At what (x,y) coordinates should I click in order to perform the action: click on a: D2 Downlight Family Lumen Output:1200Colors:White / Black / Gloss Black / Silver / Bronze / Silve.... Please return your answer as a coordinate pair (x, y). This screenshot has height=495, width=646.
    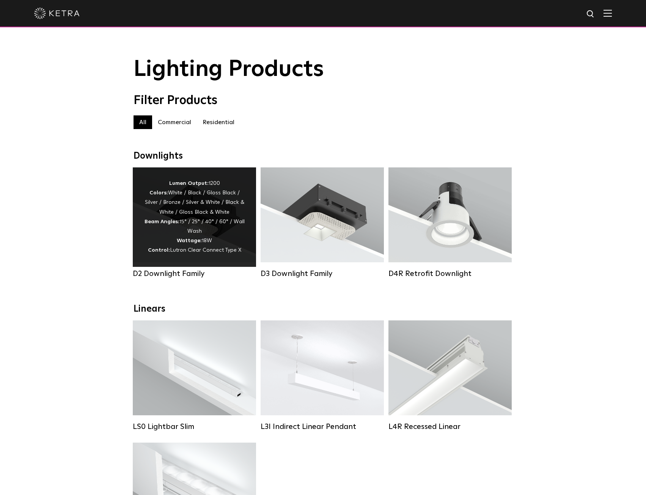
    Looking at the image, I should click on (194, 223).